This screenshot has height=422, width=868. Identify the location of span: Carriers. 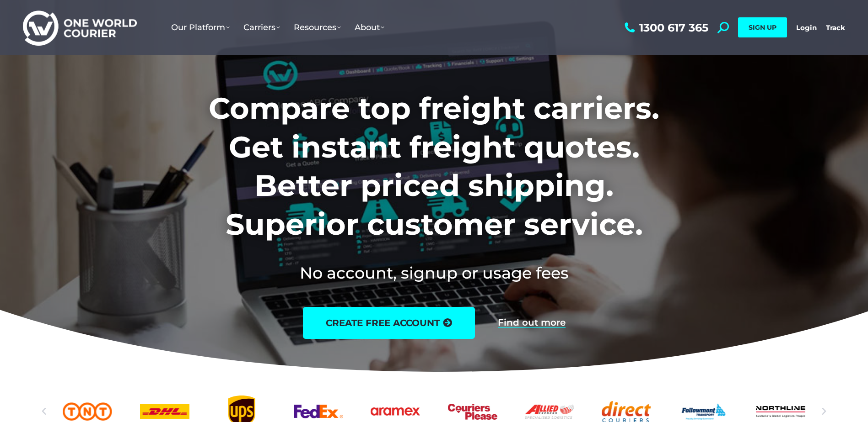
(261, 27).